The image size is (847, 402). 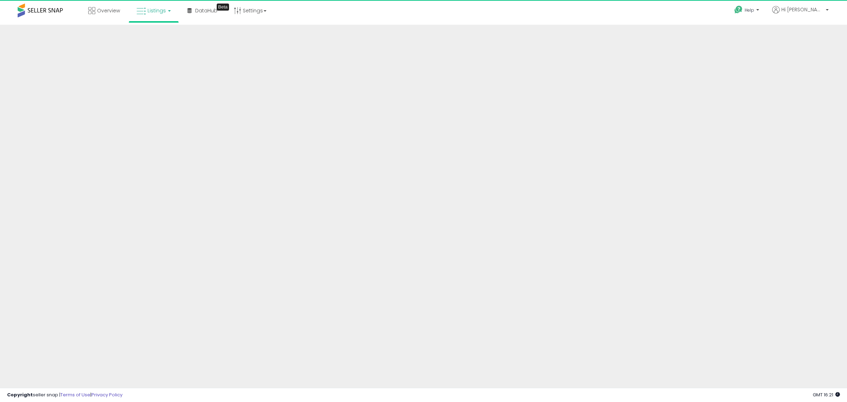 What do you see at coordinates (826, 394) in the screenshot?
I see `span: 2025-10-13 16:21 GMT` at bounding box center [826, 394].